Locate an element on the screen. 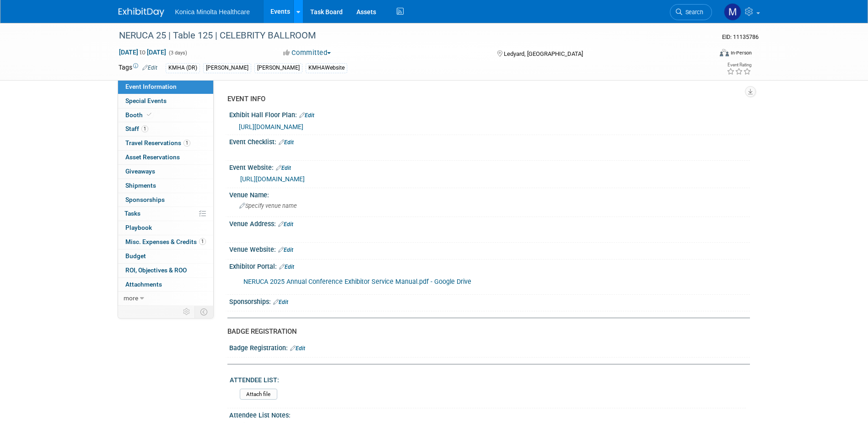 The width and height of the screenshot is (868, 423). span: ROI, Objectives & ROO is located at coordinates (156, 271).